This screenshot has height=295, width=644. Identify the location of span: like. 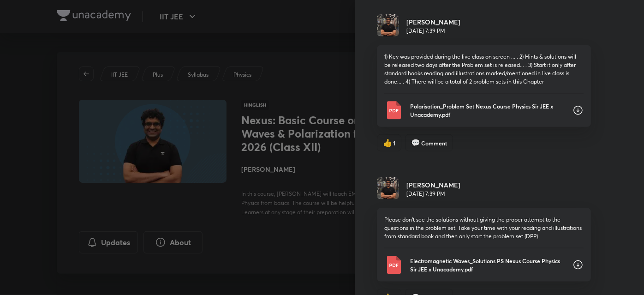
(387, 142).